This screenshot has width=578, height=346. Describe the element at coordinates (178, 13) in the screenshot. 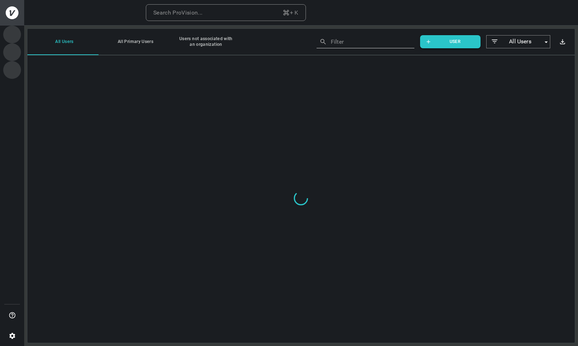

I see `div: Search ProVision...` at that location.